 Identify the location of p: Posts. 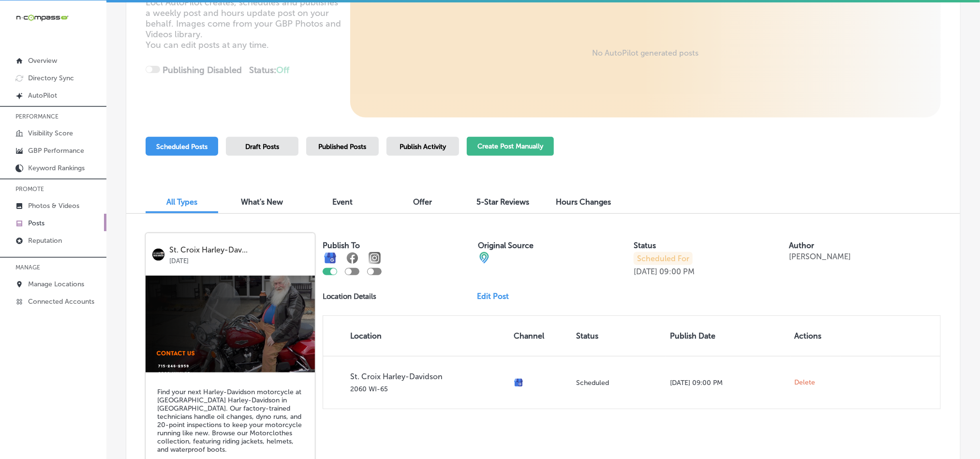
(36, 223).